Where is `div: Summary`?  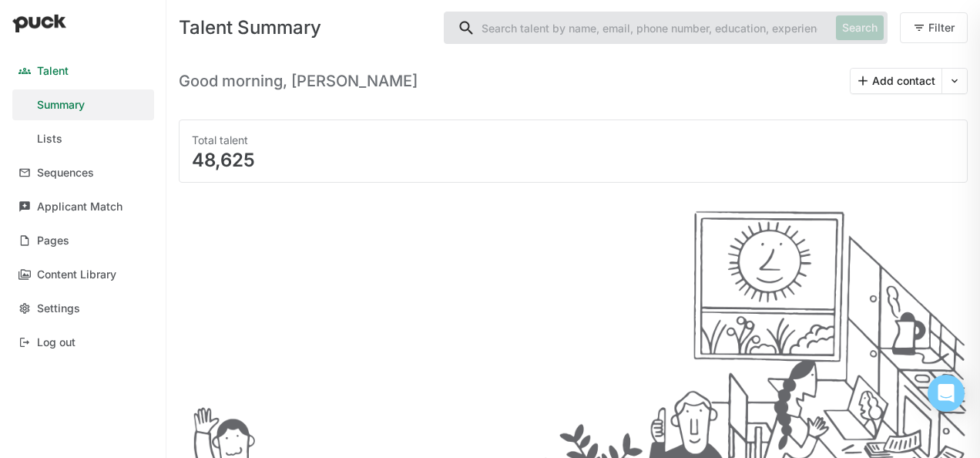
div: Summary is located at coordinates (61, 105).